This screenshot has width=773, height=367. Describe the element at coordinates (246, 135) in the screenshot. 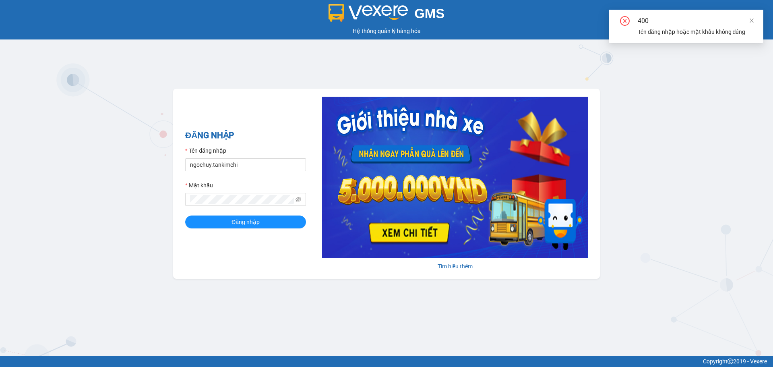

I see `h2: ĐĂNG NHẬP` at that location.